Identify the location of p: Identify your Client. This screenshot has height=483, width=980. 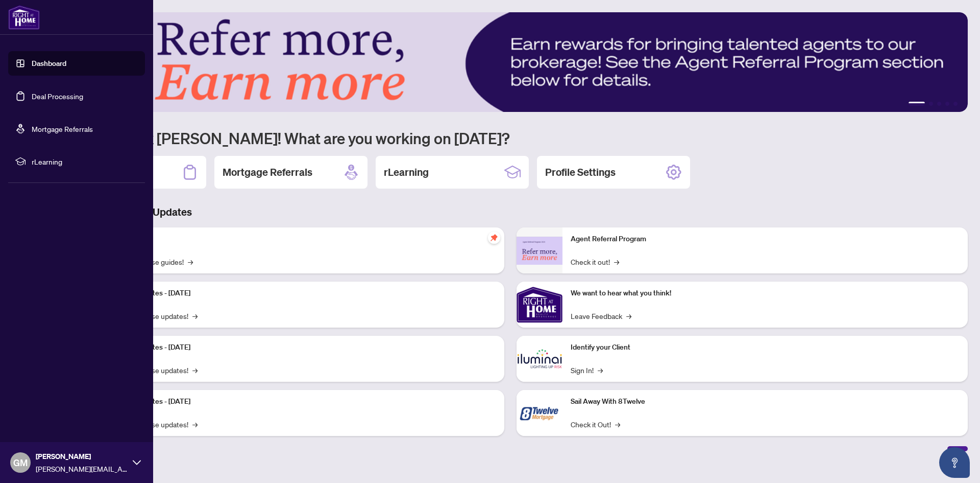
(765, 348).